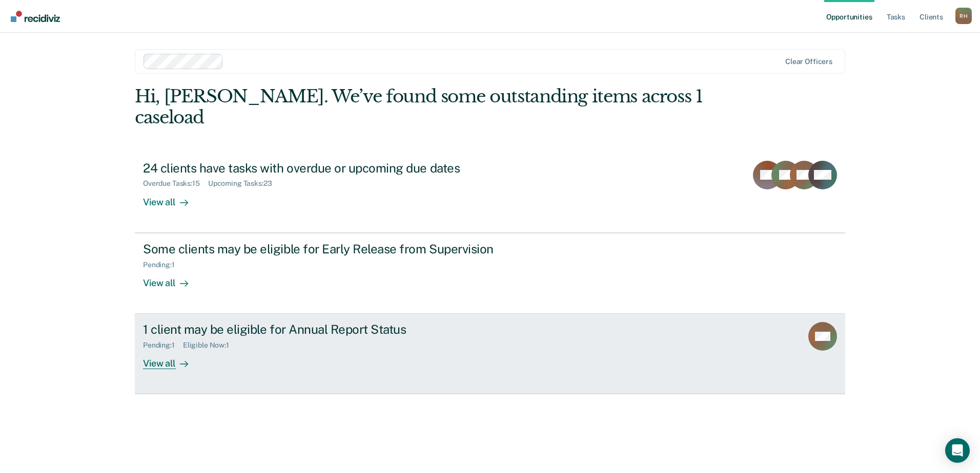 This screenshot has width=980, height=473. What do you see at coordinates (809, 61) in the screenshot?
I see `div: Clear officers` at bounding box center [809, 61].